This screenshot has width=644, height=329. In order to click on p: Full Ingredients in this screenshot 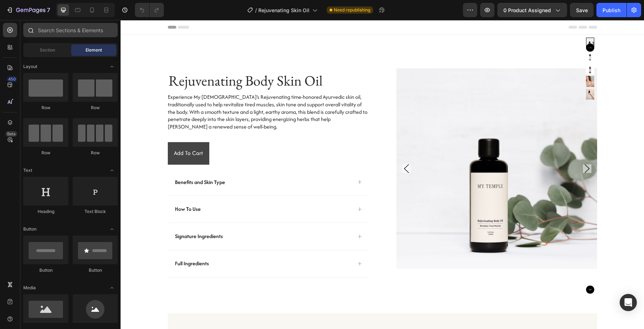, I will do `click(71, 244)`.